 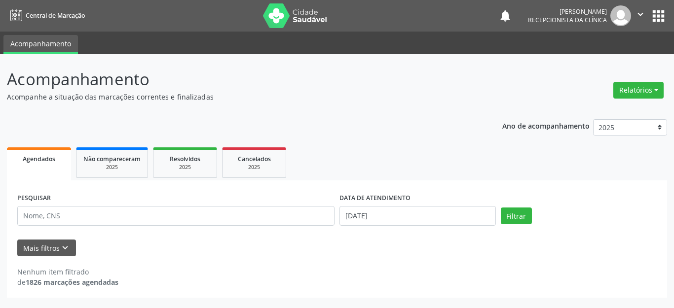 I want to click on input: Selecione um intervalo, so click(x=417, y=216).